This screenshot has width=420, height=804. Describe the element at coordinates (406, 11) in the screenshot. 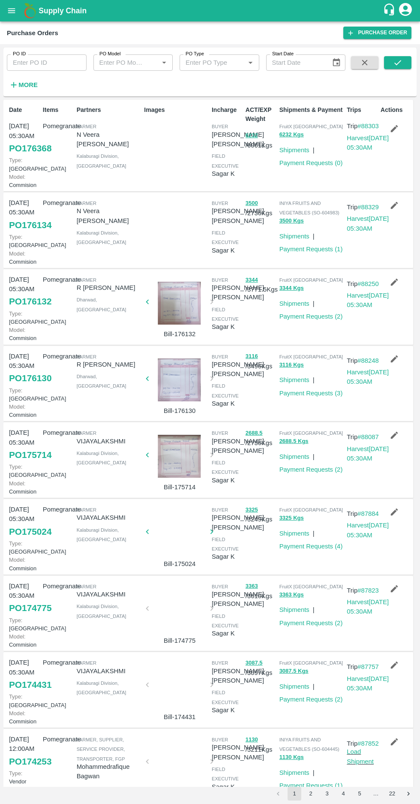

I see `div: account of current user` at that location.